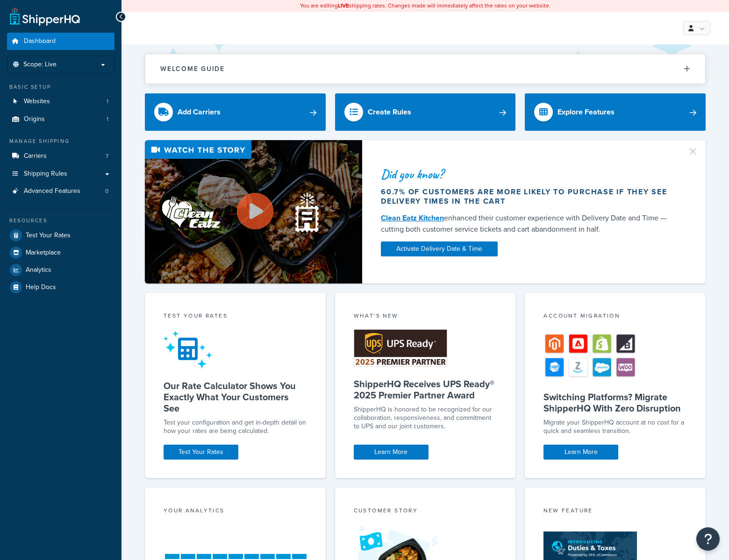 The image size is (729, 560). What do you see at coordinates (615, 316) in the screenshot?
I see `div: Account Migration` at bounding box center [615, 316].